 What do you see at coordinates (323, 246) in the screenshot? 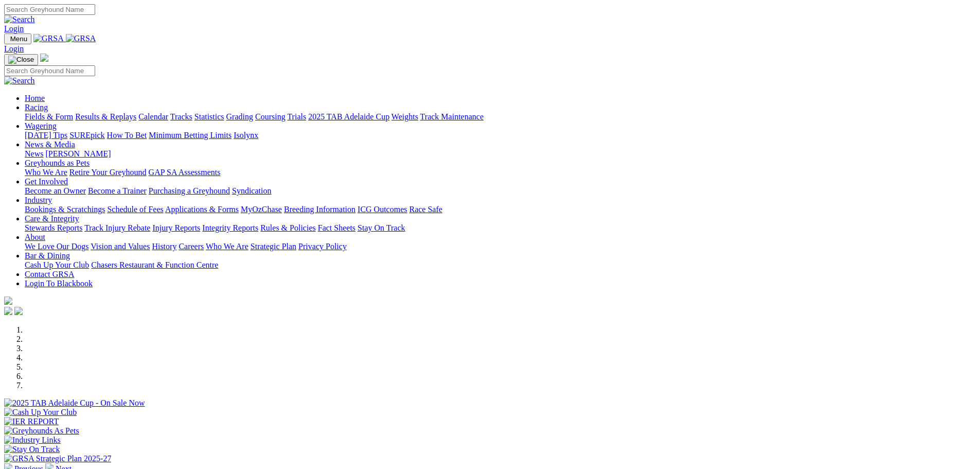
I see `a: Privacy Policy` at bounding box center [323, 246].